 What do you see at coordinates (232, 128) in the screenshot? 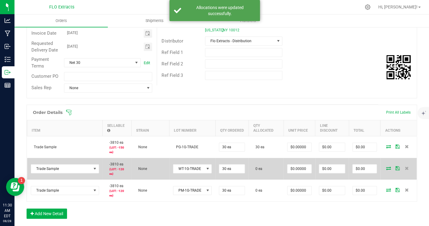
I see `th: Qty Ordered` at bounding box center [232, 128].